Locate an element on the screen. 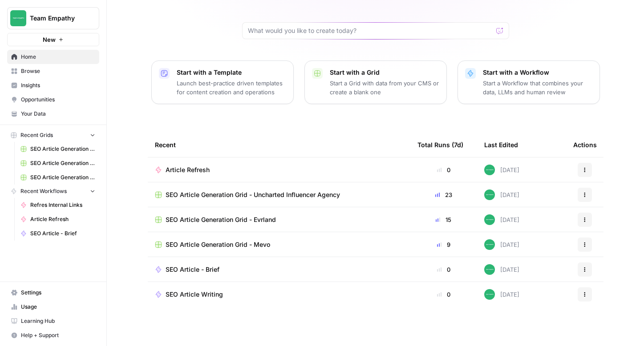  button: Recent Grids is located at coordinates (53, 135).